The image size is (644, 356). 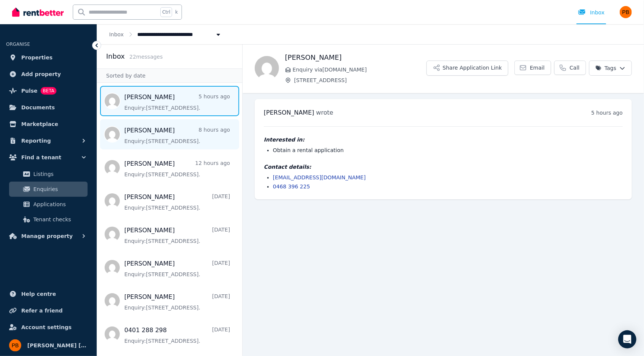 I want to click on a: Listings, so click(x=48, y=174).